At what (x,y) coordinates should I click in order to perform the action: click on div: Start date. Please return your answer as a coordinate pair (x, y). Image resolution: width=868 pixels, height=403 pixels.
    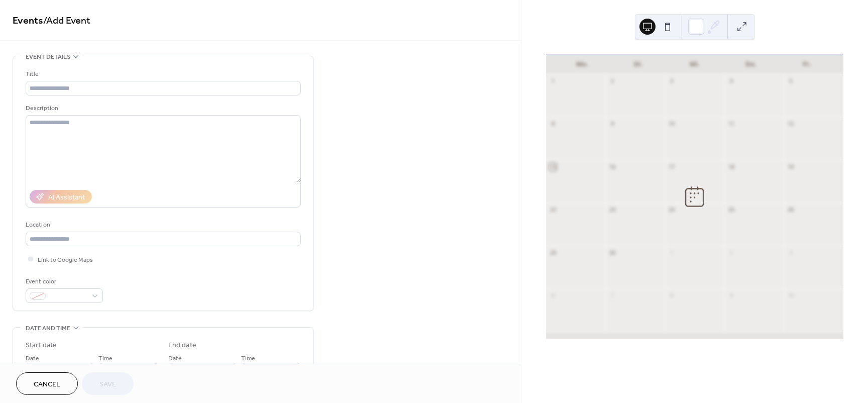
    Looking at the image, I should click on (41, 345).